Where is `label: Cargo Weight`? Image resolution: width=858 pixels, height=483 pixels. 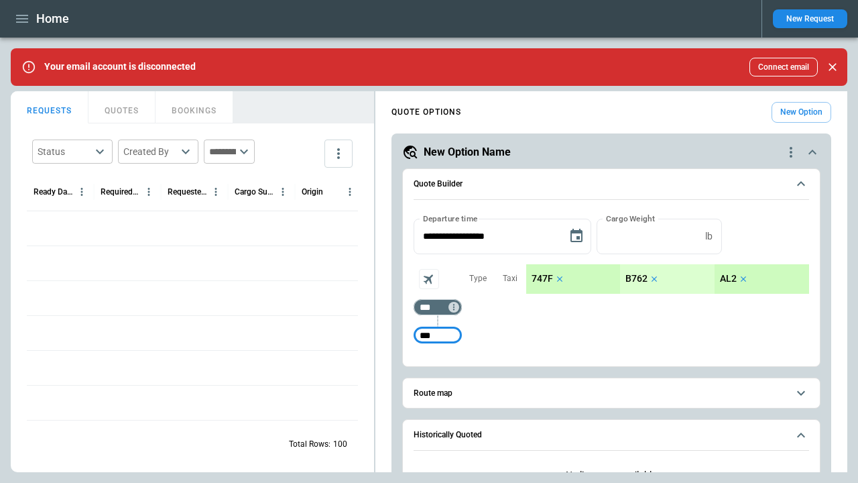 label: Cargo Weight is located at coordinates (630, 218).